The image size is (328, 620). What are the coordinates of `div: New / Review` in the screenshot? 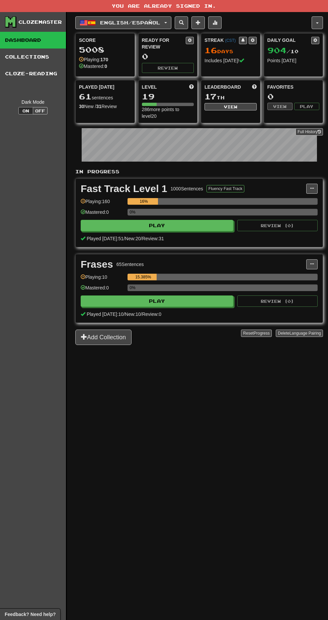 It's located at (105, 106).